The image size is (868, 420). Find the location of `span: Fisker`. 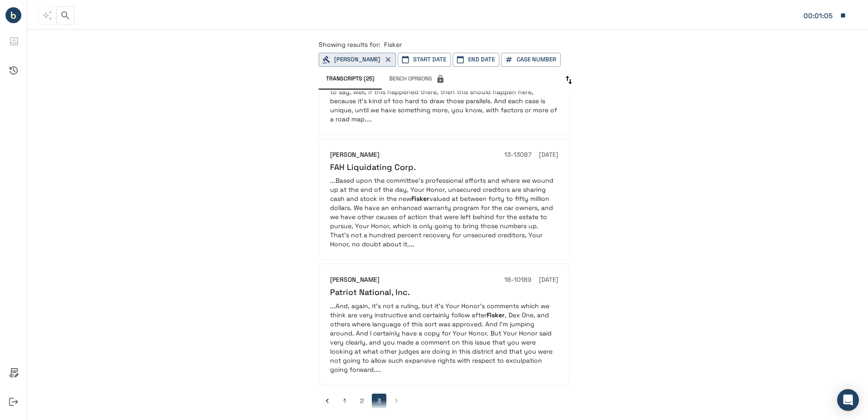

span: Fisker is located at coordinates (393, 44).